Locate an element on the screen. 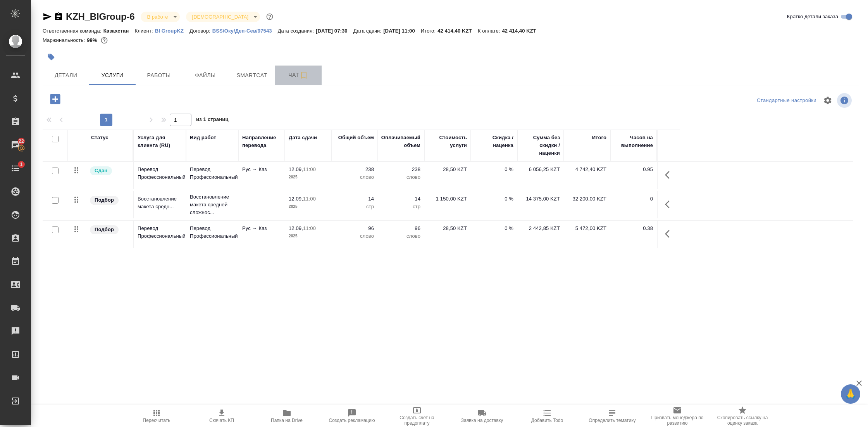 Image resolution: width=868 pixels, height=427 pixels. p: Сдан is located at coordinates (100, 170).